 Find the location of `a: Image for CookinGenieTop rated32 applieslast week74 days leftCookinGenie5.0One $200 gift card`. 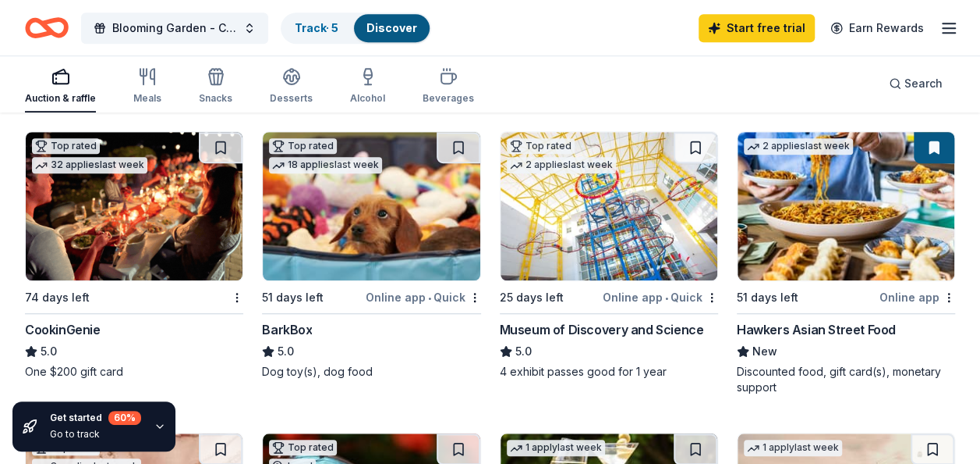

a: Image for CookinGenieTop rated32 applieslast week74 days leftCookinGenie5.0One $200 gift card is located at coordinates (135, 255).